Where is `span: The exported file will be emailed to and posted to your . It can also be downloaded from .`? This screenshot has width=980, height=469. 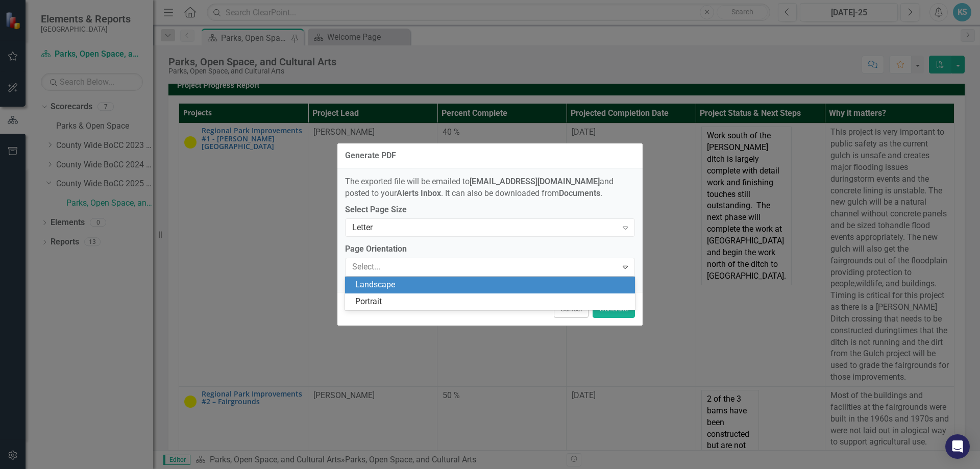 span: The exported file will be emailed to and posted to your . It can also be downloaded from . is located at coordinates (480, 187).